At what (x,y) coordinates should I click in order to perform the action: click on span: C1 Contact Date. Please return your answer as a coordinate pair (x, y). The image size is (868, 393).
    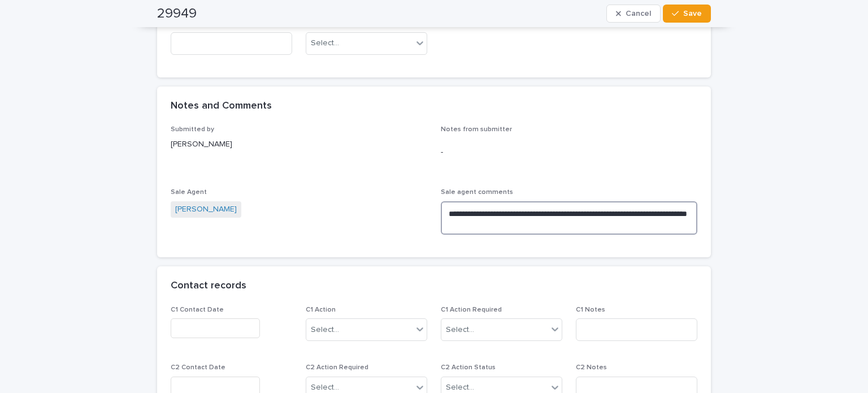
    Looking at the image, I should click on (197, 309).